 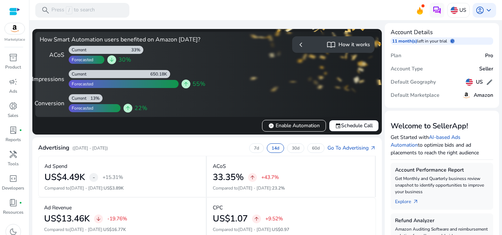 I want to click on p: Resources, so click(x=13, y=213).